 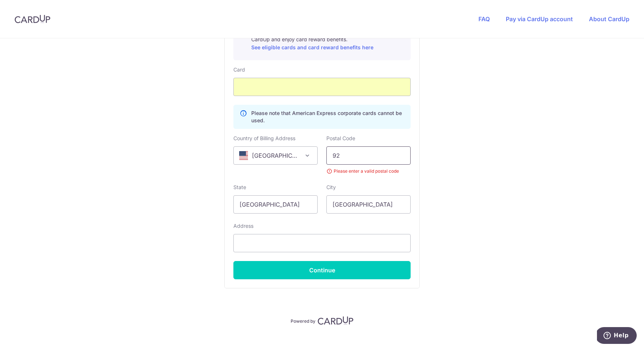 What do you see at coordinates (239, 69) in the screenshot?
I see `label: Card` at bounding box center [239, 69].